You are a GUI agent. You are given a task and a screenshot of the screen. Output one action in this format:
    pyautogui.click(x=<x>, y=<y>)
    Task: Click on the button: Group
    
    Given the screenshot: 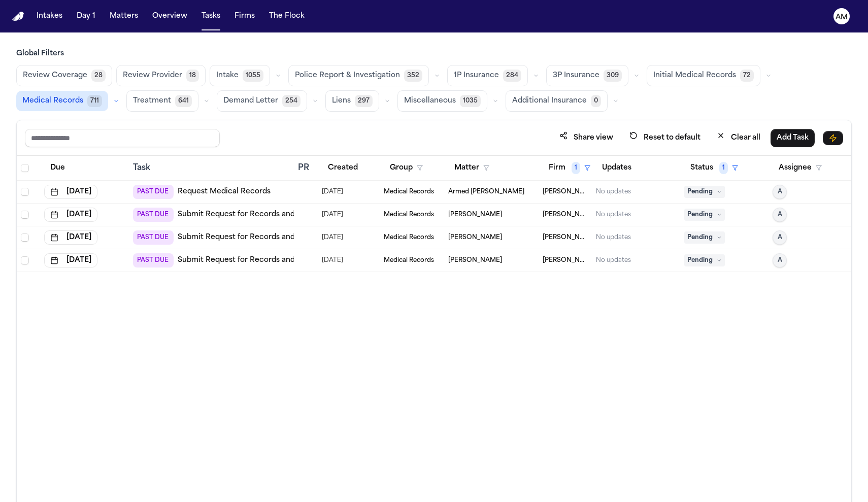 What is the action you would take?
    pyautogui.click(x=406, y=168)
    